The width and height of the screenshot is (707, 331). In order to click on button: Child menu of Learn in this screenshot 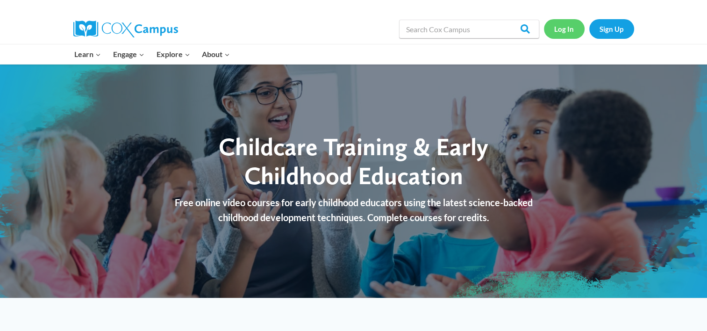, I will do `click(88, 54)`.